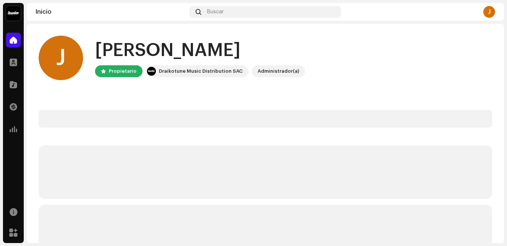 The width and height of the screenshot is (507, 246). What do you see at coordinates (215, 12) in the screenshot?
I see `span: Buscar` at bounding box center [215, 12].